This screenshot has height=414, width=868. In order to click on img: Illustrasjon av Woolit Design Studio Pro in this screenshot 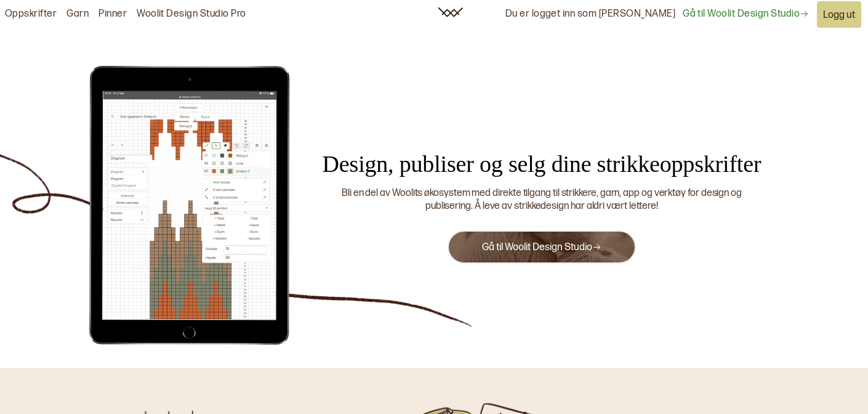, I will do `click(190, 205)`.